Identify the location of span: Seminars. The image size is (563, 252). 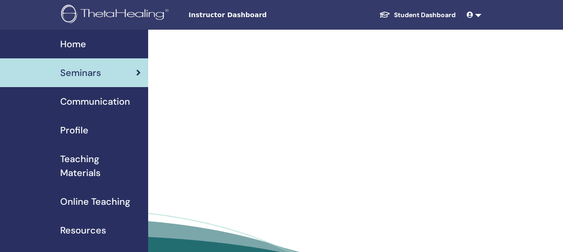
(81, 73).